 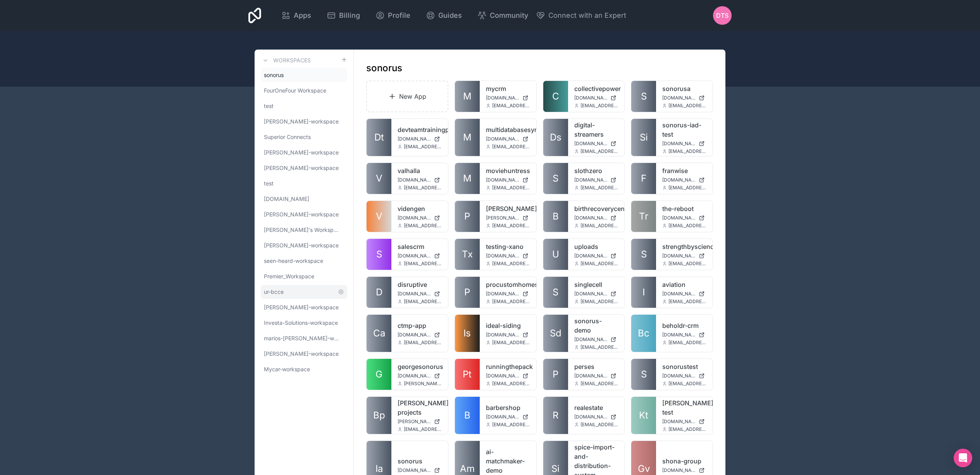 I want to click on span: Gv, so click(x=643, y=469).